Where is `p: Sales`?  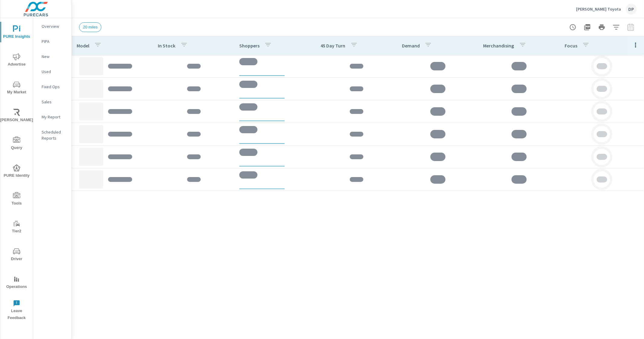
p: Sales is located at coordinates (54, 102).